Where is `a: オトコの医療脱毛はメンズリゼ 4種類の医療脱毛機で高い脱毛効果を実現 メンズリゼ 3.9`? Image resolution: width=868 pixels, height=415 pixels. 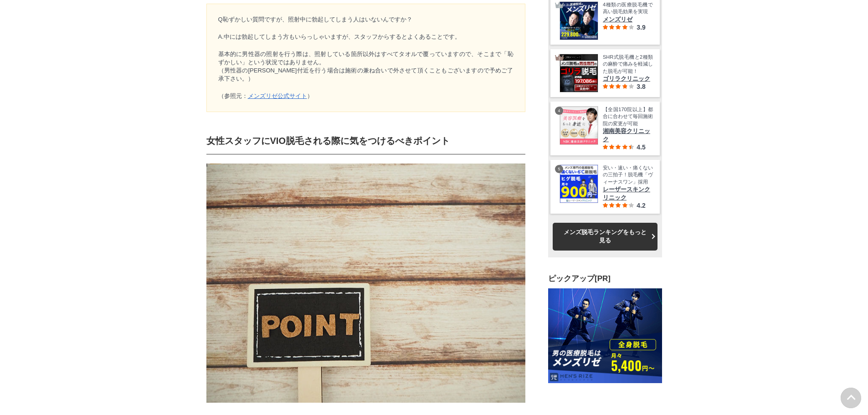 a: オトコの医療脱毛はメンズリゼ 4種類の医療脱毛機で高い脱毛効果を実現 メンズリゼ 3.9 is located at coordinates (606, 21).